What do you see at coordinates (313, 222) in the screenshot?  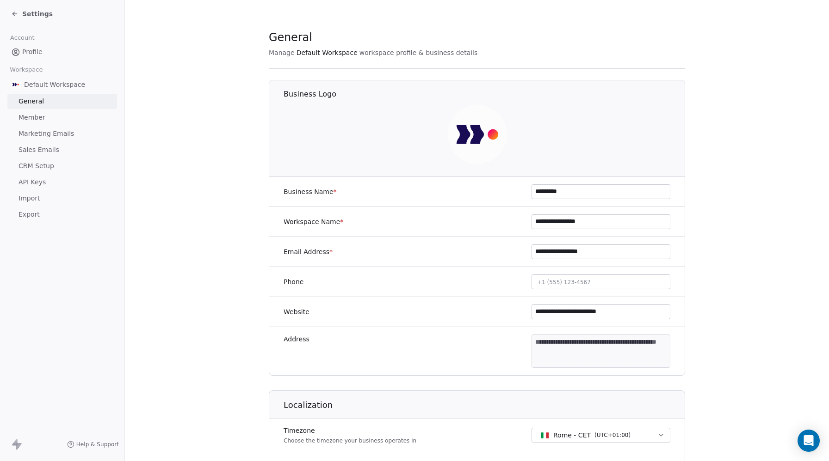 I see `label: Workspace Name` at bounding box center [313, 222].